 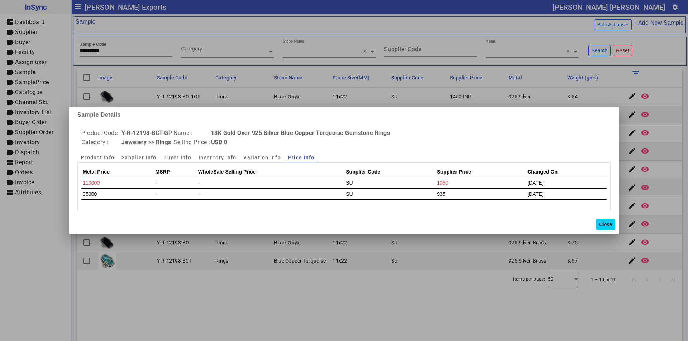 What do you see at coordinates (390, 172) in the screenshot?
I see `th: Supplier Code` at bounding box center [390, 172].